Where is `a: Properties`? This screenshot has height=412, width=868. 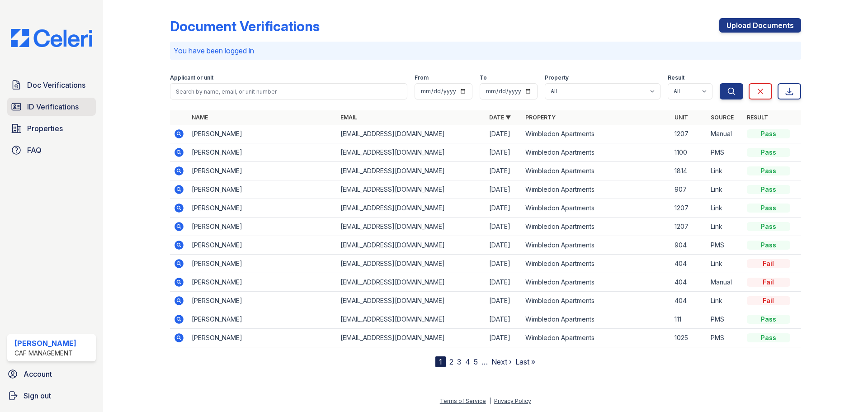 a: Properties is located at coordinates (52, 129).